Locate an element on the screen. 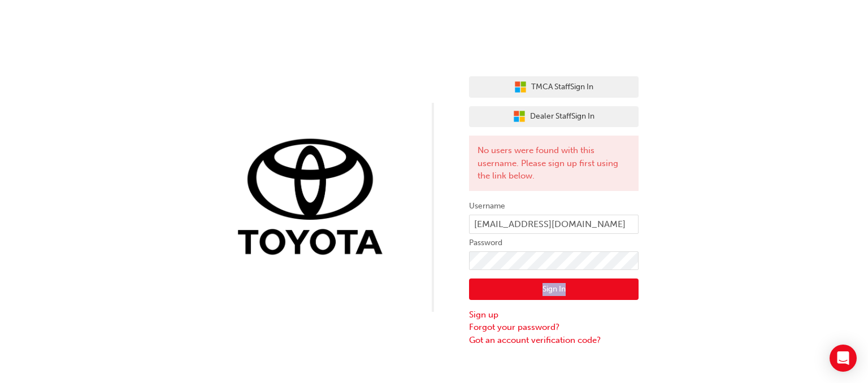  span: TMCA Staff Sign In is located at coordinates (563, 87).